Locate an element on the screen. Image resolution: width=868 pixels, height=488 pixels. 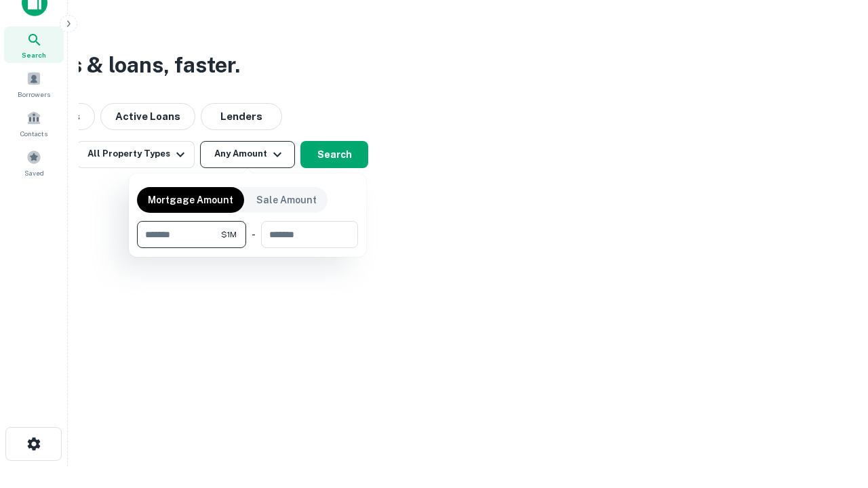
p: Sale Amount is located at coordinates (286, 200).